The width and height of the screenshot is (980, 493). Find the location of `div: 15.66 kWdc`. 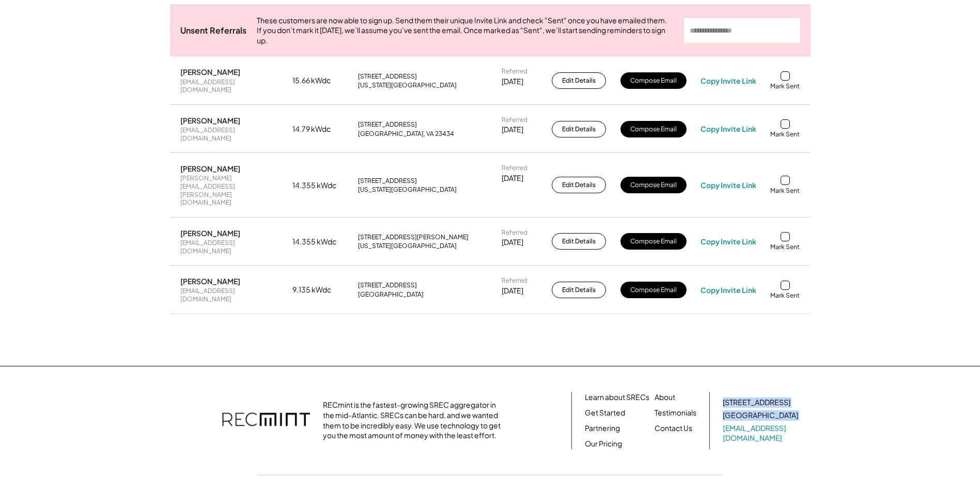

div: 15.66 kWdc is located at coordinates (319, 81).